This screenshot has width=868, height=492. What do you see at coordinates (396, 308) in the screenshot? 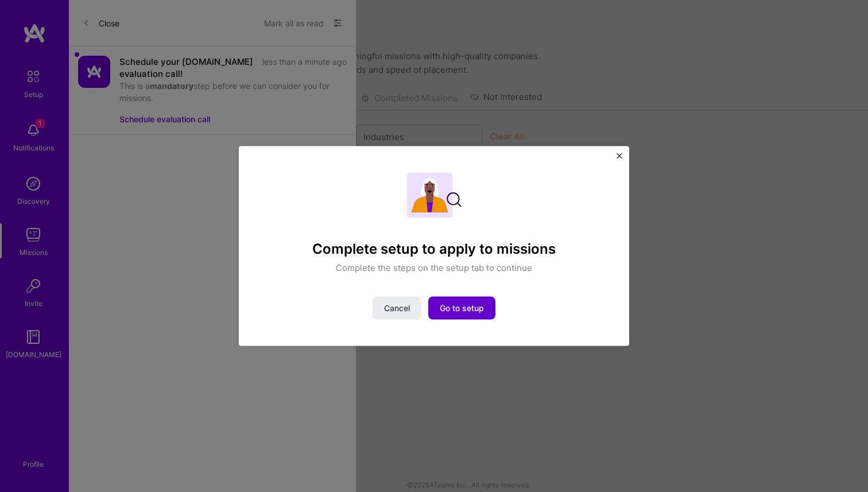
I see `span: Cancel` at bounding box center [396, 308].